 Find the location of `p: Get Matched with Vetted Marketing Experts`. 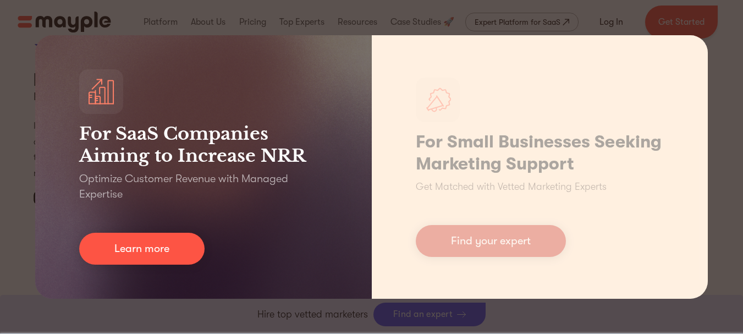

p: Get Matched with Vetted Marketing Experts is located at coordinates (511, 186).